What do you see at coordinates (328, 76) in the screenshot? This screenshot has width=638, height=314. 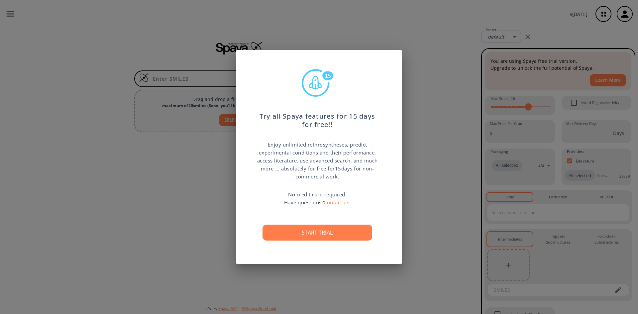 I see `text: 15` at bounding box center [328, 76].